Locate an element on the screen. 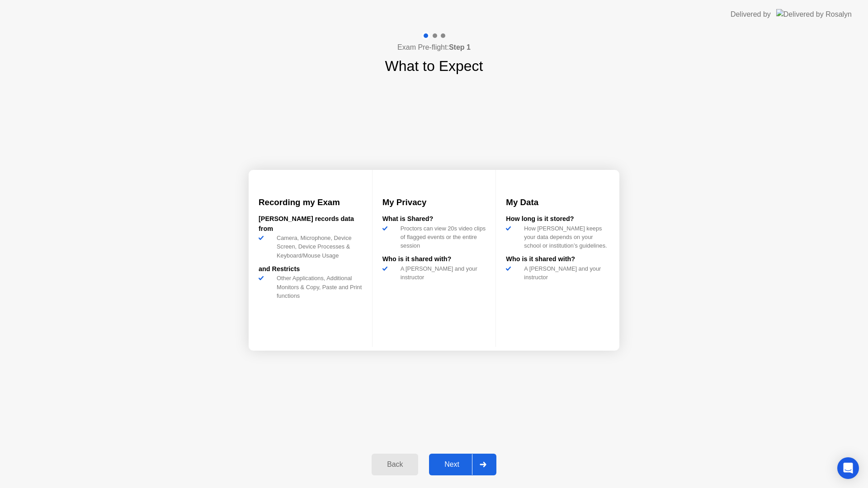  img: Delivered by Rosalyn is located at coordinates (814, 14).